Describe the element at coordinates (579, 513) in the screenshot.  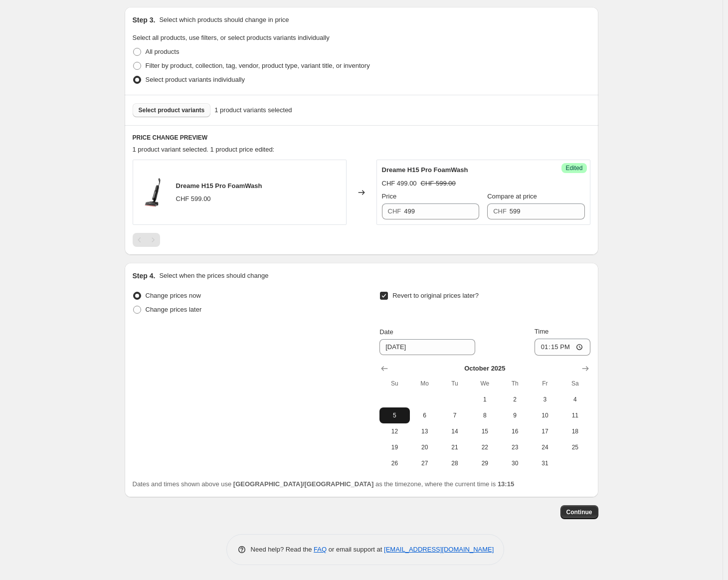
I see `span: Continue` at that location.